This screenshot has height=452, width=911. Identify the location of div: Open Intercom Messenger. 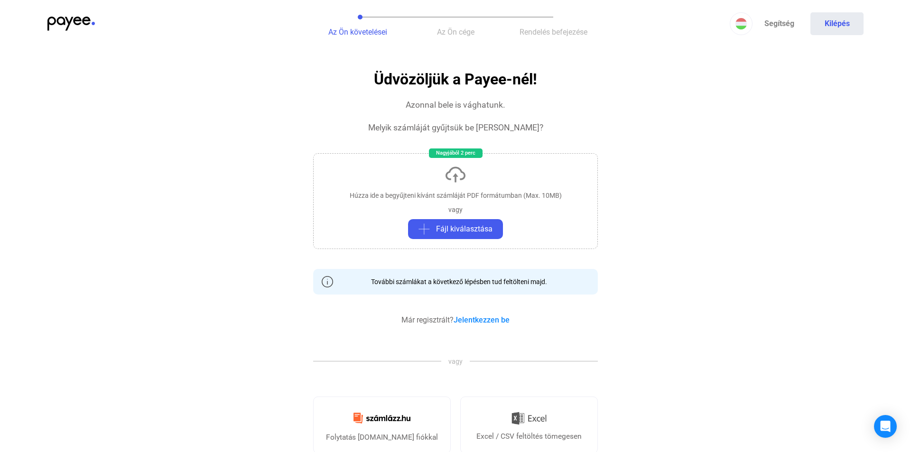
(886, 427).